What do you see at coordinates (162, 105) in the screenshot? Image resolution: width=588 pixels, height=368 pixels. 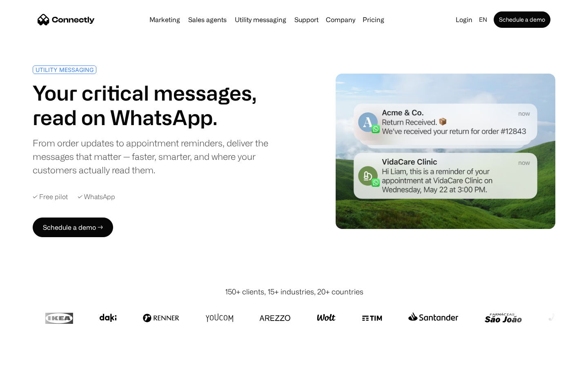 I see `h1: Your critical messages, read on WhatsApp.` at bounding box center [162, 105].